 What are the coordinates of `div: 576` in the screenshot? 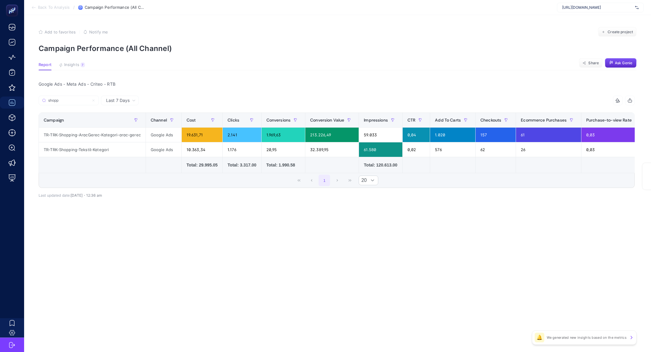 It's located at (453, 150).